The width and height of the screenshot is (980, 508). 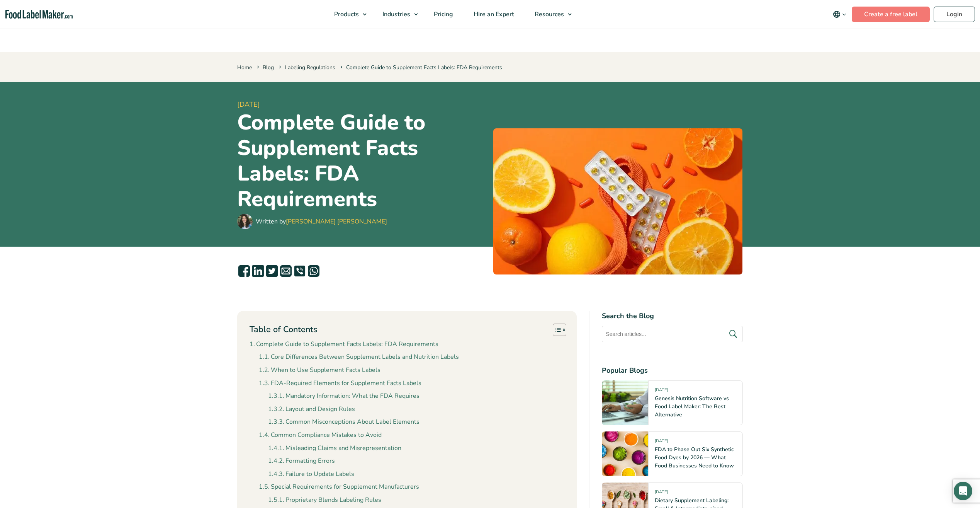 What do you see at coordinates (301, 461) in the screenshot?
I see `a: Formatting Errors` at bounding box center [301, 461].